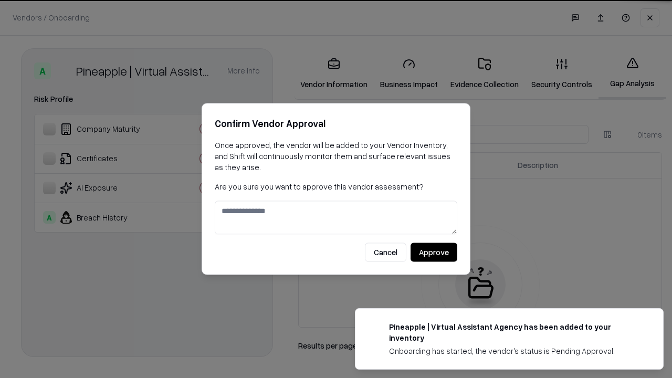 This screenshot has width=672, height=378. I want to click on img: trypineapple.com, so click(374, 327).